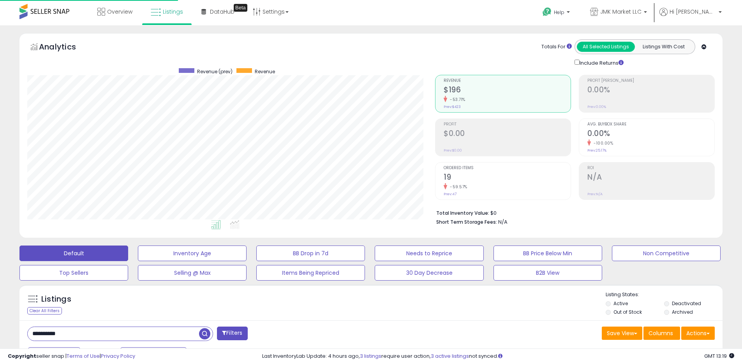 Image resolution: width=742 pixels, height=364 pixels. I want to click on h5: Analytics, so click(65, 47).